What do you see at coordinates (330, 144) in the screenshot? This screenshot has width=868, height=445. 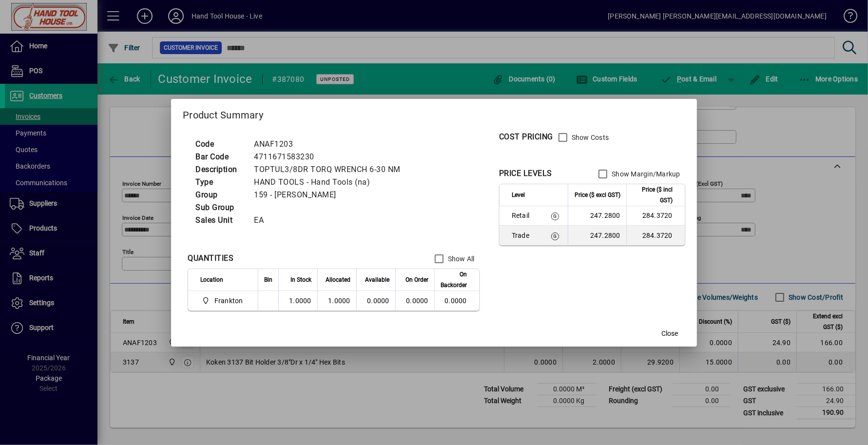 I see `td: ANAF1203` at bounding box center [330, 144].